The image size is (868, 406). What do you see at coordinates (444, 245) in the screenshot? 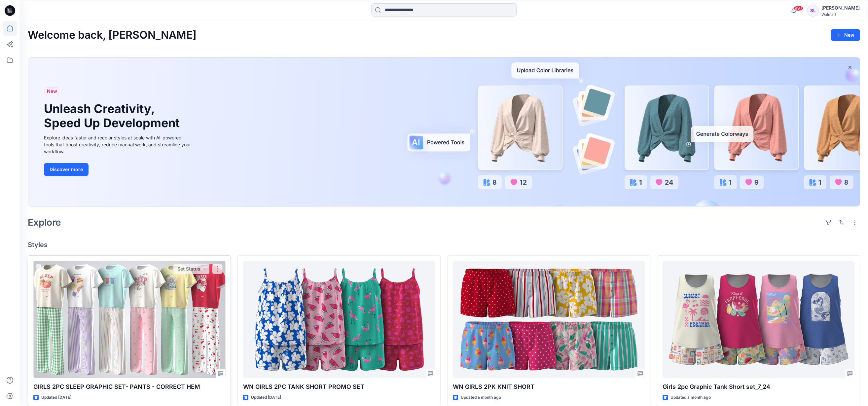
I see `h4: Styles` at bounding box center [444, 245].